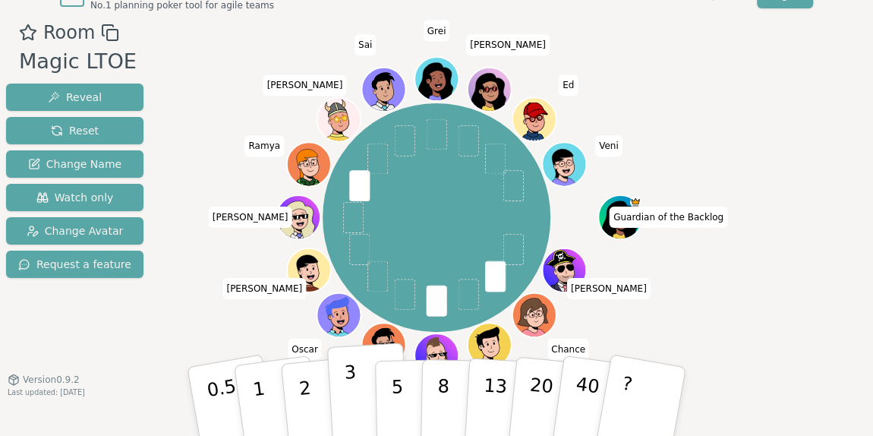  Describe the element at coordinates (77, 61) in the screenshot. I see `div: Magic LTOE` at that location.